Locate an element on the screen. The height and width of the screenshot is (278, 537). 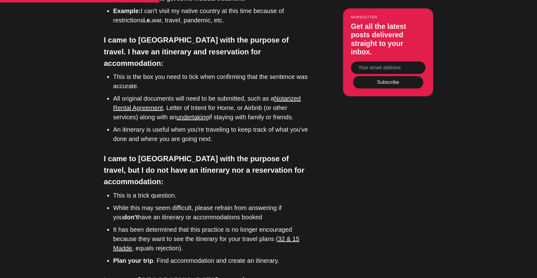
li: This is a trick question. is located at coordinates (213, 196).